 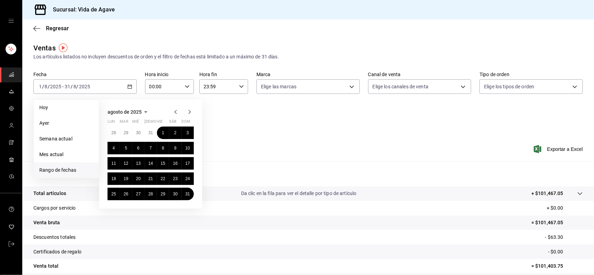 What do you see at coordinates (188, 194) in the screenshot?
I see `abbr: 31 de agosto de 2025` at bounding box center [188, 194].